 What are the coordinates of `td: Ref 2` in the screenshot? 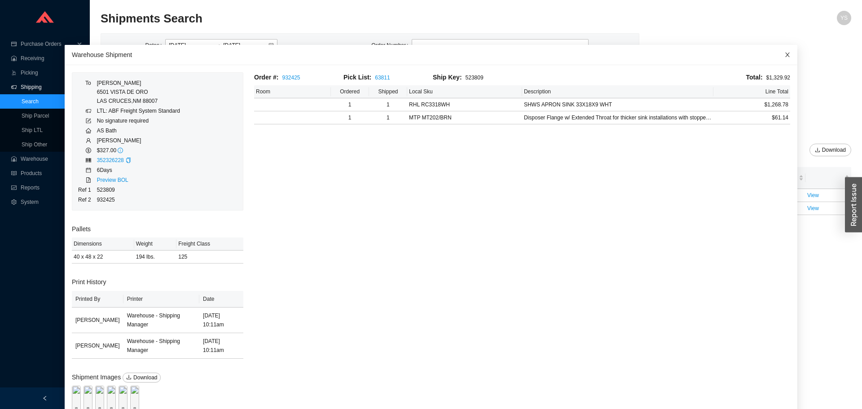 It's located at (87, 200).